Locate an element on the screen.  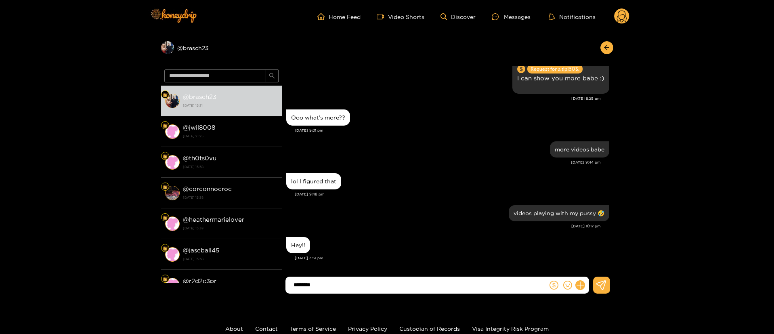
span: home is located at coordinates (323, 17).